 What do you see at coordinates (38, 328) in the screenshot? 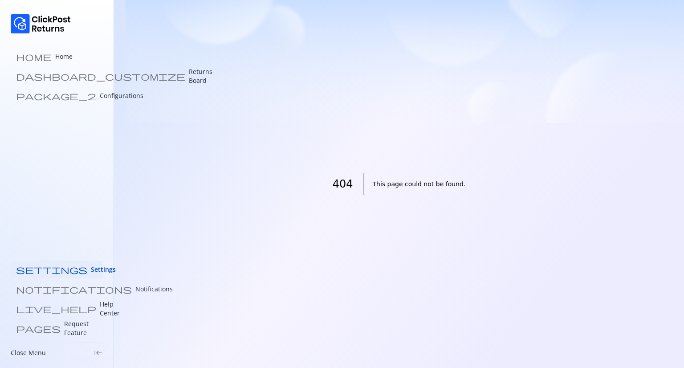
I see `span: pages` at bounding box center [38, 328].